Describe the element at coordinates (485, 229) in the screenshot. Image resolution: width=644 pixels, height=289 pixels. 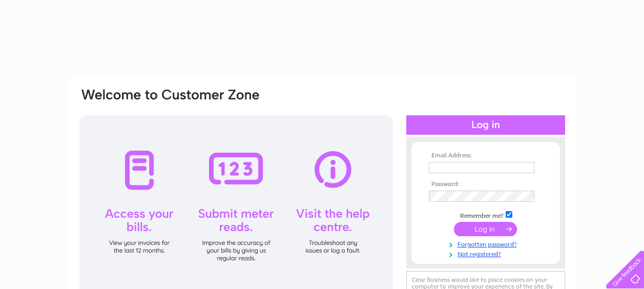
I see `input: Submit` at that location.